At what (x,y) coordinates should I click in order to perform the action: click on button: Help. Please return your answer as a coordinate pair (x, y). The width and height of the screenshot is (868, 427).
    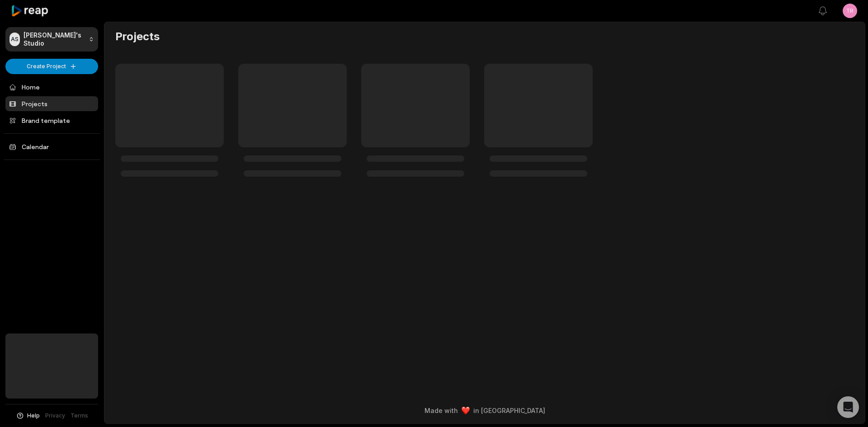
    Looking at the image, I should click on (28, 415).